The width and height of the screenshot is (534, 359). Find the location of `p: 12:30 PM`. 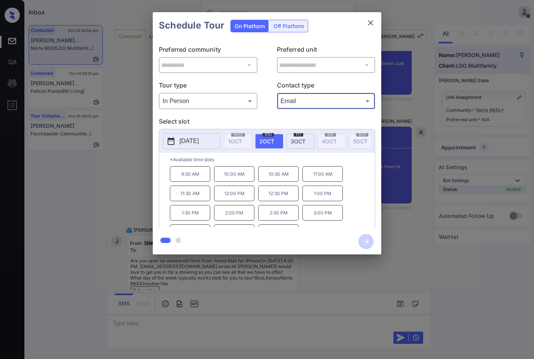

p: 12:30 PM is located at coordinates (278, 193).